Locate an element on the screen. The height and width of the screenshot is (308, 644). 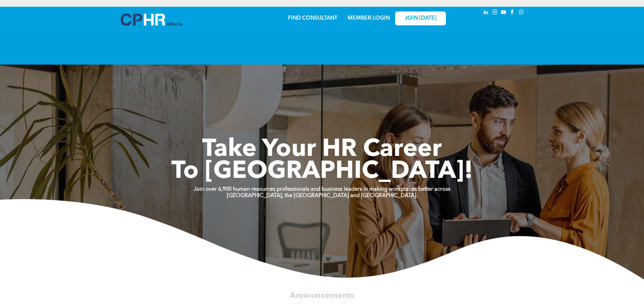
span: Take Your HR Career is located at coordinates (322, 150).